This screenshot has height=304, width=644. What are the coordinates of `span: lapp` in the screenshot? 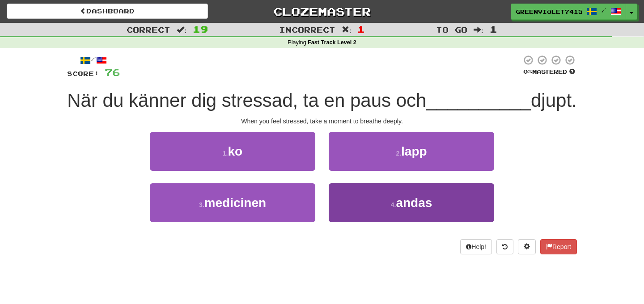 It's located at (414, 151).